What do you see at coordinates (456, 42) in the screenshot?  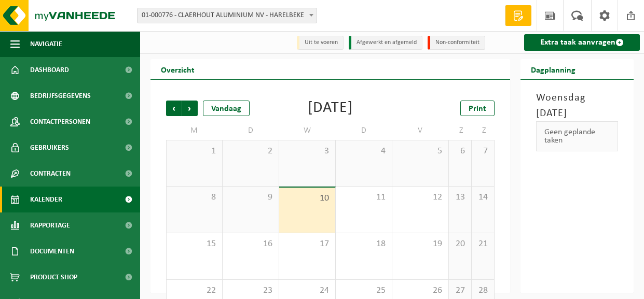 I see `li: Non-conformiteit` at bounding box center [456, 42].